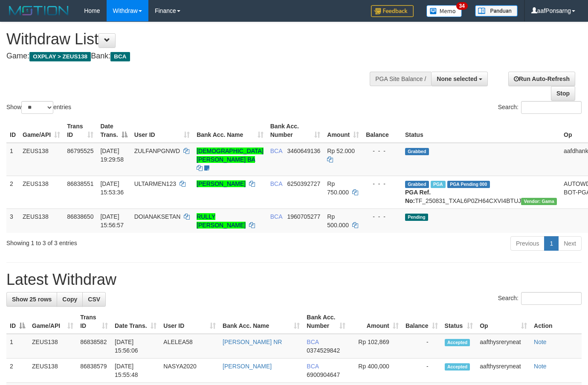 The height and width of the screenshot is (385, 588). I want to click on a: Next, so click(569, 244).